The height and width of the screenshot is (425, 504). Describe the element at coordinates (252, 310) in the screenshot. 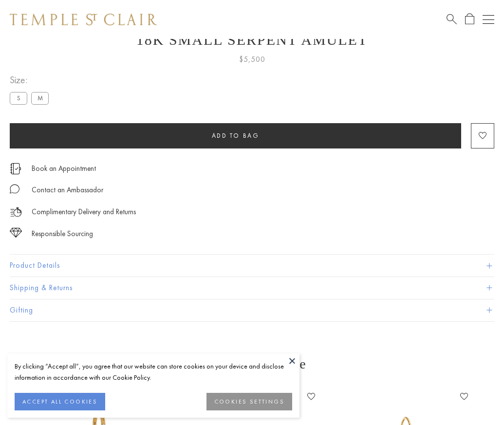

I see `button: Gifting` at that location.